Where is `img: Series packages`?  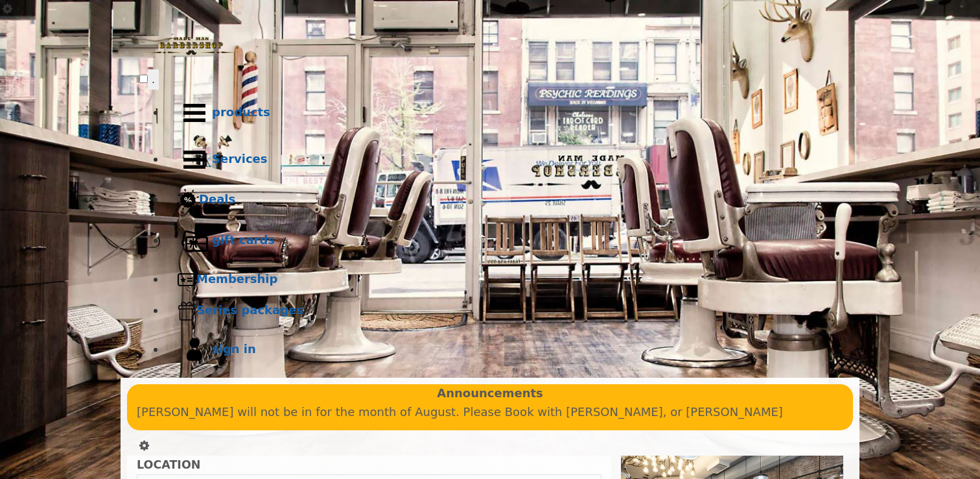
img: Series packages is located at coordinates (186, 311).